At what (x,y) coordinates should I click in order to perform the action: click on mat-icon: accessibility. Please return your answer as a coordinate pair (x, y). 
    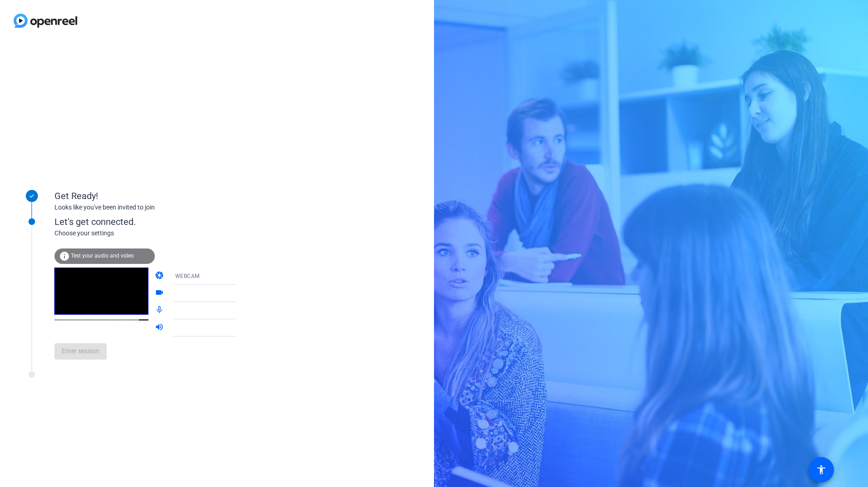
    Looking at the image, I should click on (821, 470).